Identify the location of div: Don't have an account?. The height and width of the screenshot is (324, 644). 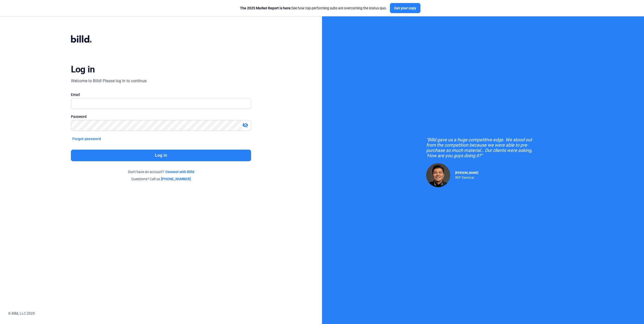
(161, 172).